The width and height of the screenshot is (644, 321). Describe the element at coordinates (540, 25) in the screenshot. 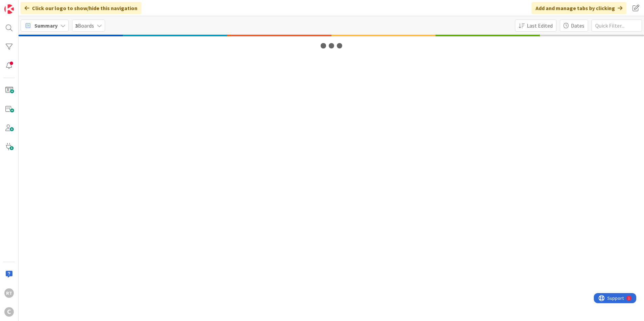

I see `span: Last Edited` at that location.